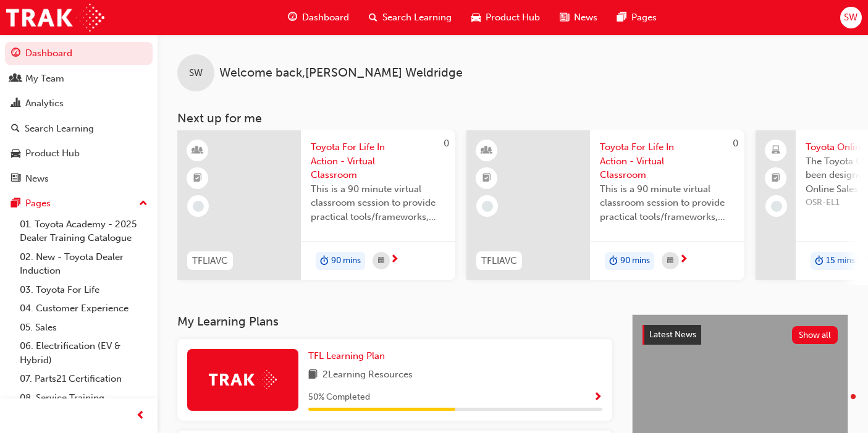 The height and width of the screenshot is (433, 868). What do you see at coordinates (740, 334) in the screenshot?
I see `a: Latest NewsShow all` at bounding box center [740, 334].